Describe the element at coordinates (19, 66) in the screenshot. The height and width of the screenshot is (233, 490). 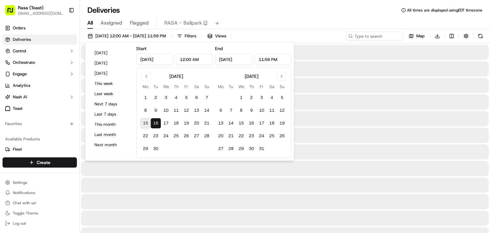
I see `img: 1753817452368-0c19585d-7be3-40d9-9a41-2dc781b3d1eb` at that location.